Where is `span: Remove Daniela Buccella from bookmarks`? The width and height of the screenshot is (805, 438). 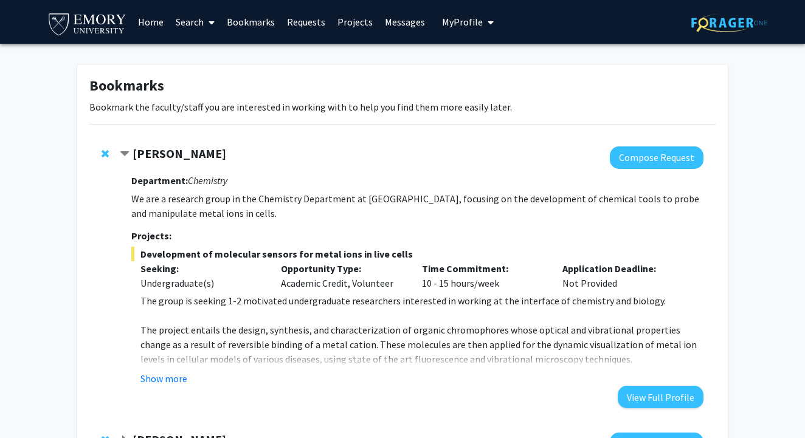 span: Remove Daniela Buccella from bookmarks is located at coordinates (105, 154).